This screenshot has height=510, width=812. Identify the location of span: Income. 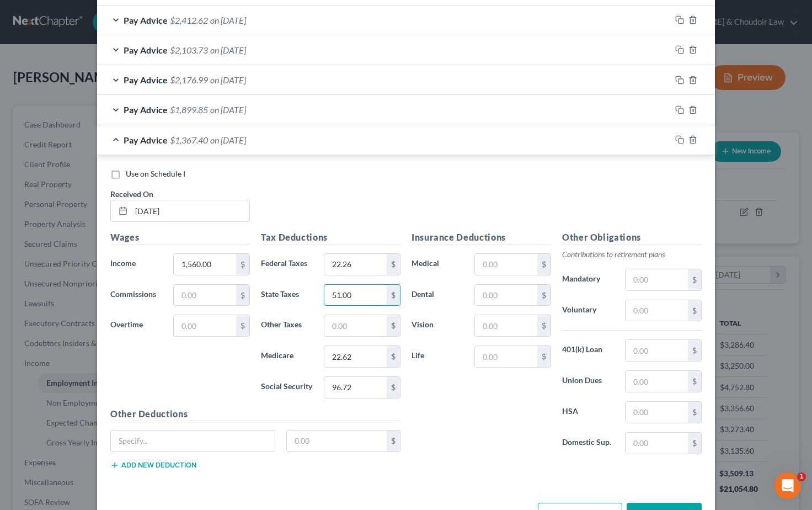
(123, 263).